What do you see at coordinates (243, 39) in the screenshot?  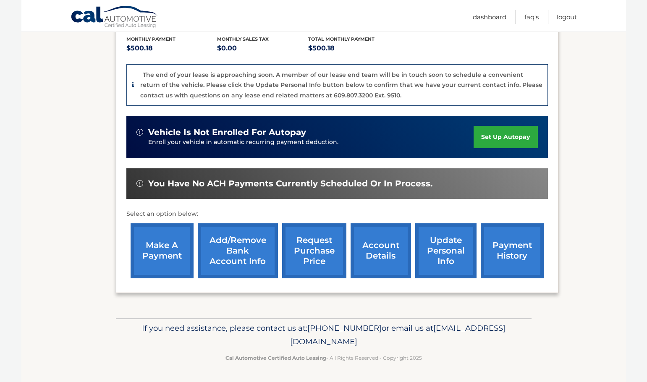 I see `span: Monthly sales Tax` at bounding box center [243, 39].